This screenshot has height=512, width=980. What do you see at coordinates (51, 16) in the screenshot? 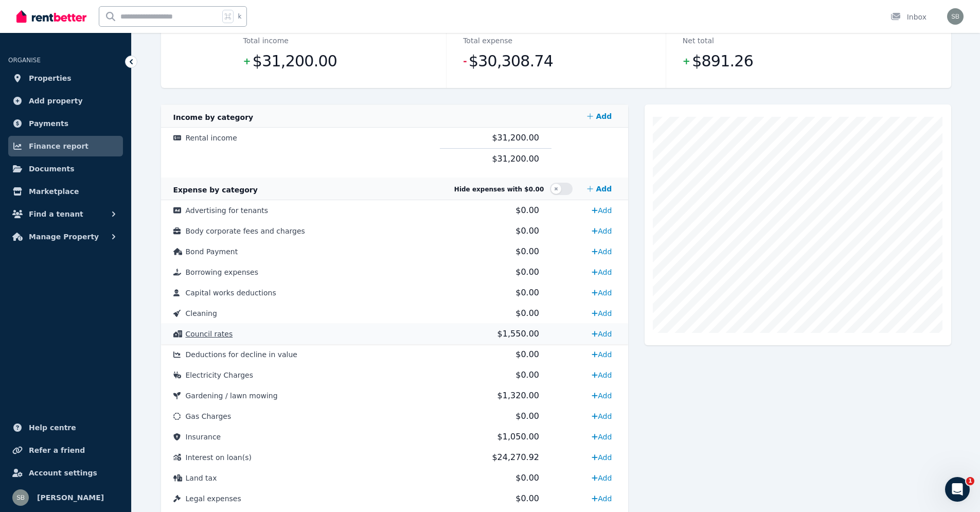
I see `img: RentBetter` at bounding box center [51, 16].